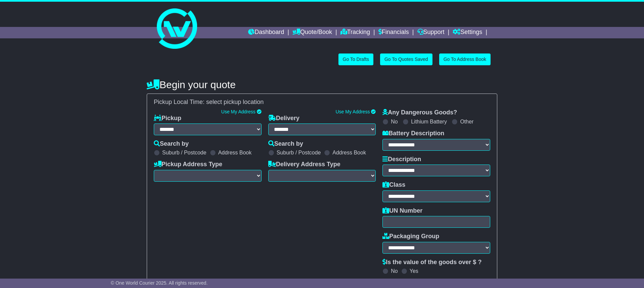  What do you see at coordinates (414, 271) in the screenshot?
I see `label: Yes` at bounding box center [414, 271].